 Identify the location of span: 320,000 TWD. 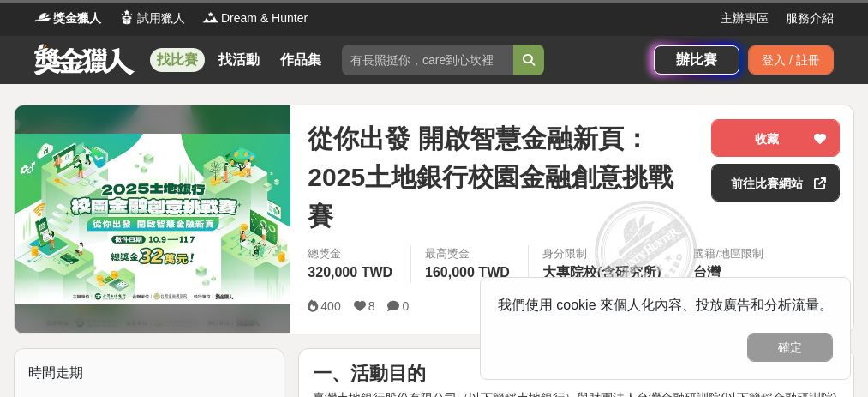
(350, 272).